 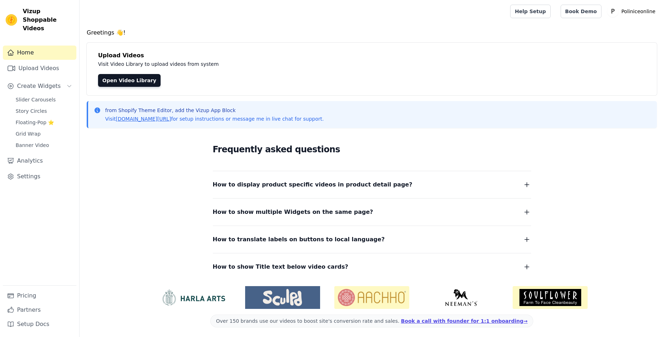 What do you see at coordinates (48, 20) in the screenshot?
I see `span: Vizup Shoppable Videos` at bounding box center [48, 20].